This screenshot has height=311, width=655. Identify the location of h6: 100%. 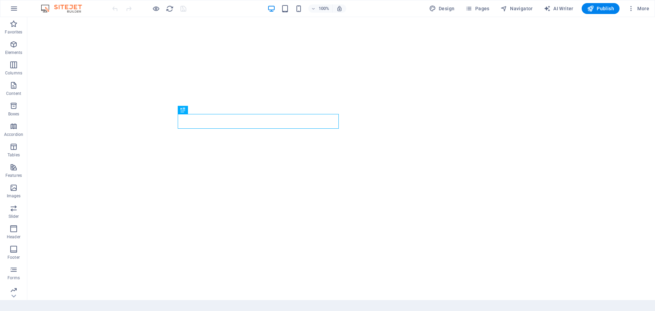
(324, 9).